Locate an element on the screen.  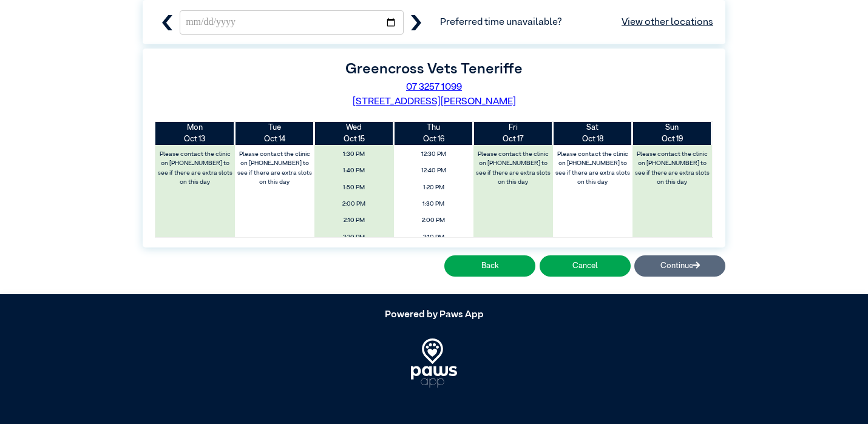
span: 07 3257 1099 is located at coordinates (434, 87).